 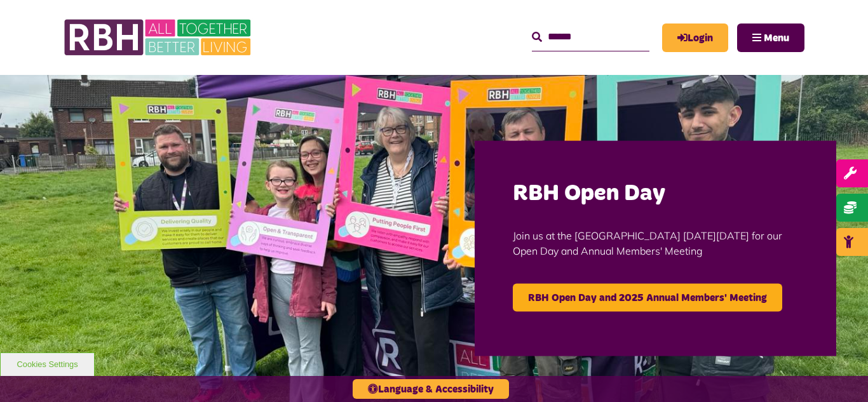 What do you see at coordinates (159, 38) in the screenshot?
I see `img: RBH` at bounding box center [159, 38].